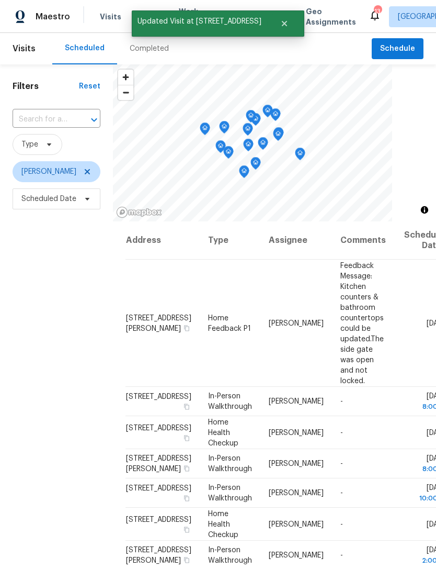 This screenshot has height=569, width=436. What do you see at coordinates (378, 12) in the screenshot?
I see `div: 13` at bounding box center [378, 12].